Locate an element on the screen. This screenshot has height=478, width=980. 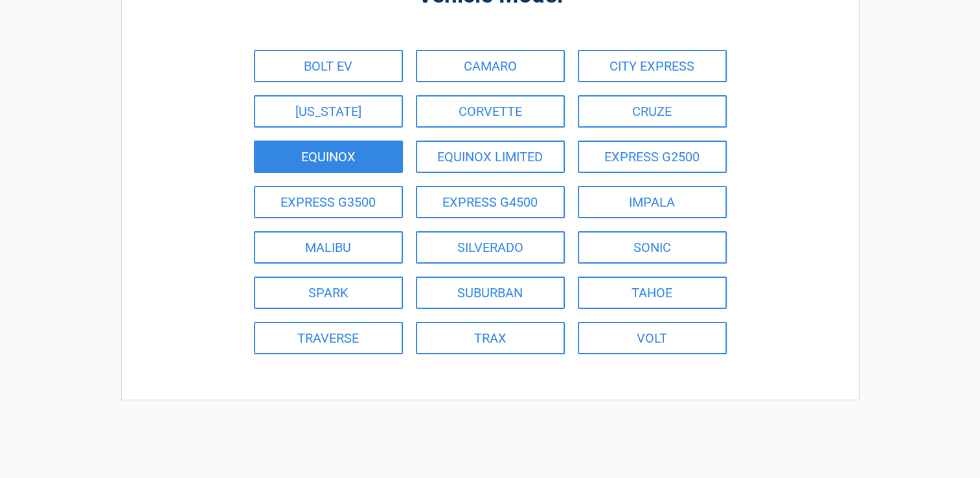
a: EQUINOX is located at coordinates (329, 157).